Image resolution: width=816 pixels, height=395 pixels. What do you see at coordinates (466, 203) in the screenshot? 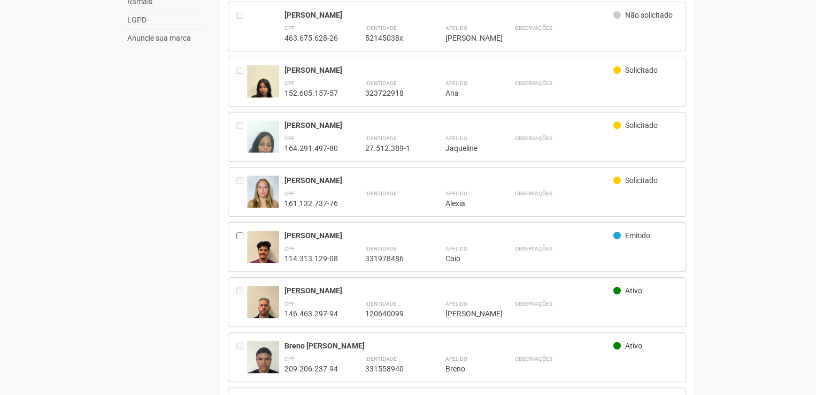
I see `div: Alexia` at bounding box center [466, 203].